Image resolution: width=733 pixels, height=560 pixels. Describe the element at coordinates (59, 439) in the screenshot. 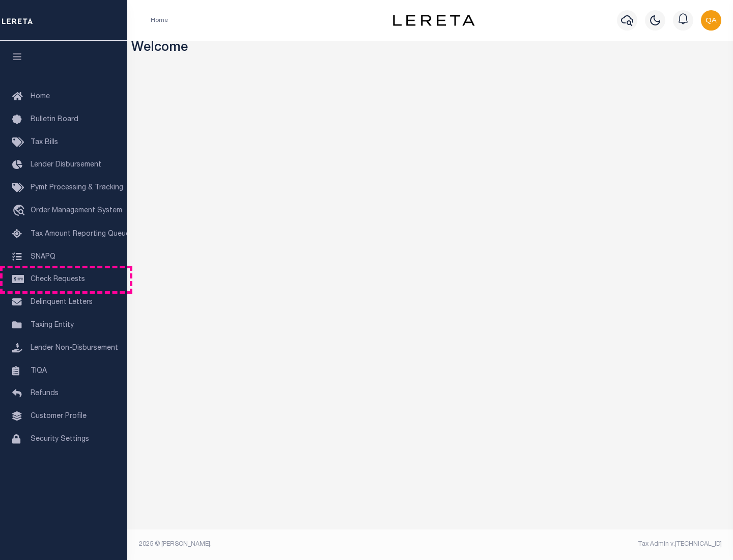

I see `span: Security Settings` at that location.